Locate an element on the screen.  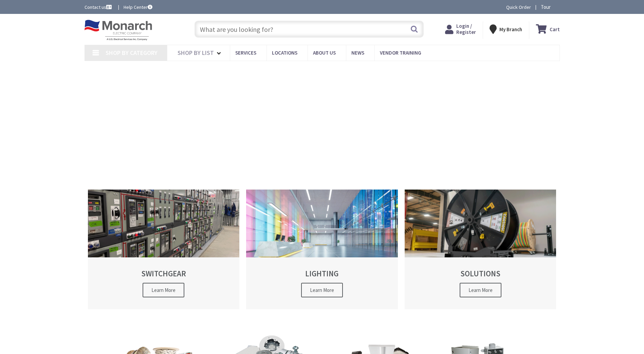
div: My Branch is located at coordinates (506, 29).